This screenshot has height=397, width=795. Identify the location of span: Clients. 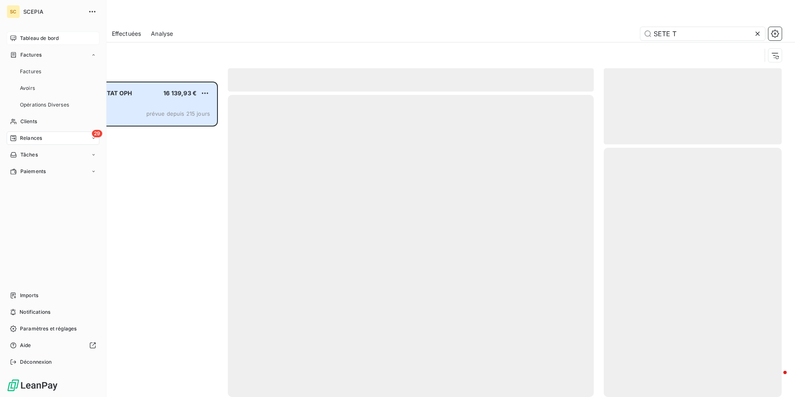
(29, 121).